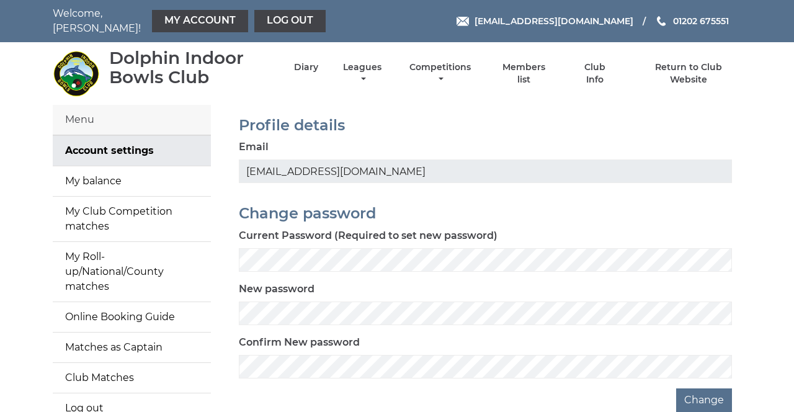 This screenshot has width=794, height=412. Describe the element at coordinates (368, 236) in the screenshot. I see `label: Current Password (Required to set new password)` at that location.